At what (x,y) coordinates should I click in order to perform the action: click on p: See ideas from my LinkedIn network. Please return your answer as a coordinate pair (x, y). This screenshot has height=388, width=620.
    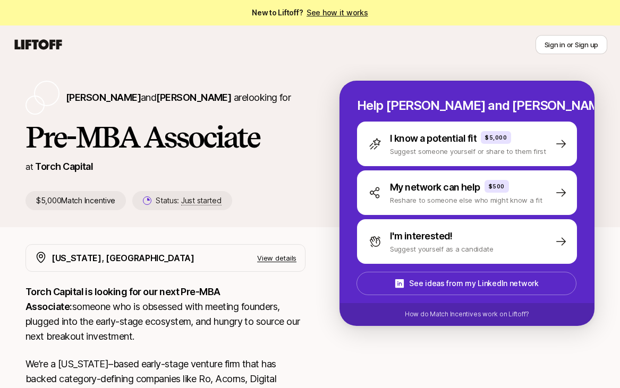
    Looking at the image, I should click on (473, 284).